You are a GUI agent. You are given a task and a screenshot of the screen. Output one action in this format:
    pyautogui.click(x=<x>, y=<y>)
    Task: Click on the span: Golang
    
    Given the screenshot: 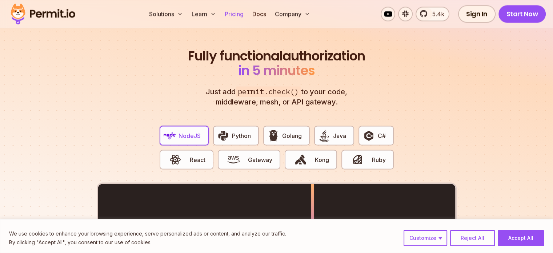 What is the action you would take?
    pyautogui.click(x=292, y=135)
    